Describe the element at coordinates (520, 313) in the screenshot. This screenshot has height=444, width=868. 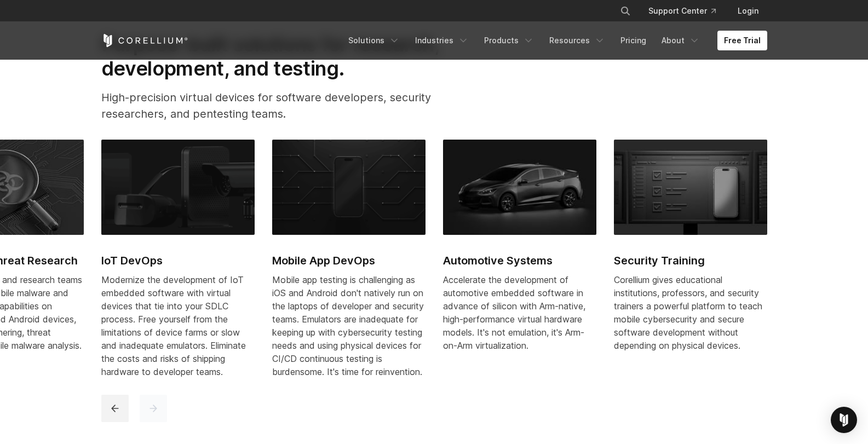
I see `p: Accelerate the development of automotive embedded software in advance of silicon with Arm-native,...` at that location.